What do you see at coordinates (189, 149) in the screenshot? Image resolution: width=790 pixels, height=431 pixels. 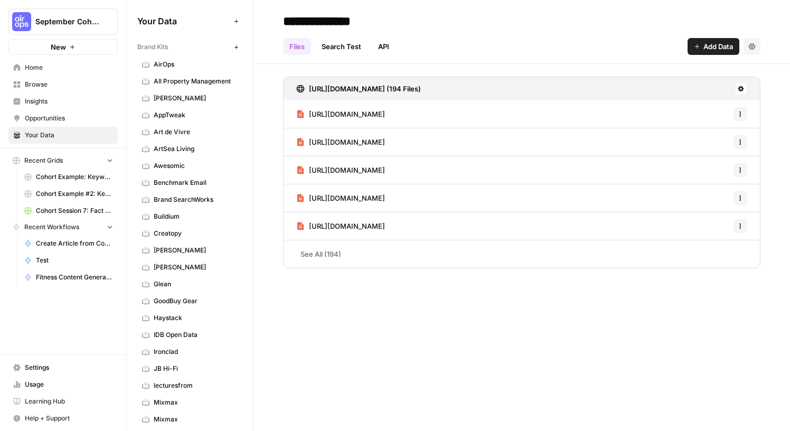 I see `a: ArtSea Living` at bounding box center [189, 149].